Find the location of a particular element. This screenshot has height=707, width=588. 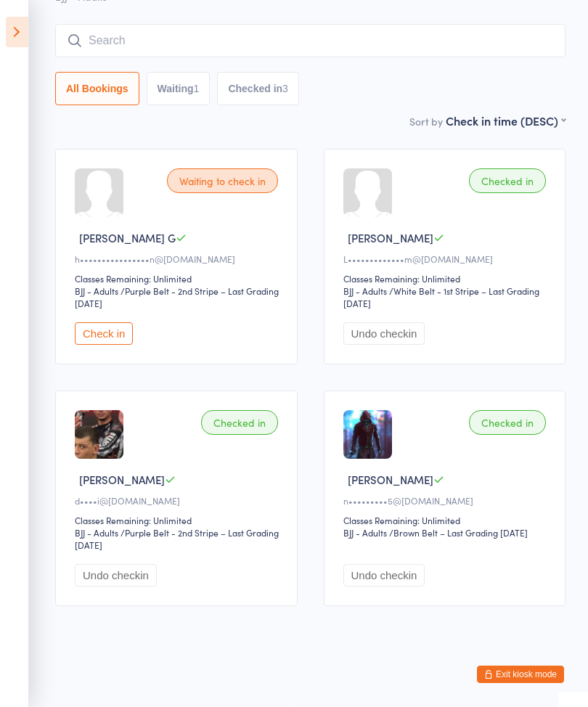

div: Check in time (DESC) is located at coordinates (505, 121).